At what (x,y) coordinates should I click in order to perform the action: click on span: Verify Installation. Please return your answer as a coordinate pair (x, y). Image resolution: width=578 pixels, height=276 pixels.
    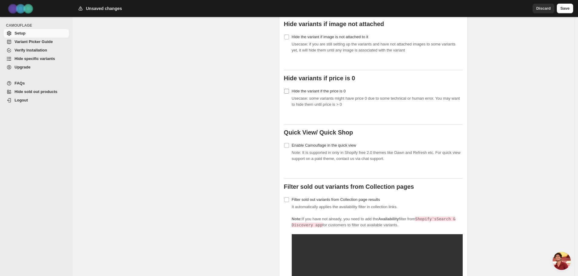
    Looking at the image, I should click on (31, 50).